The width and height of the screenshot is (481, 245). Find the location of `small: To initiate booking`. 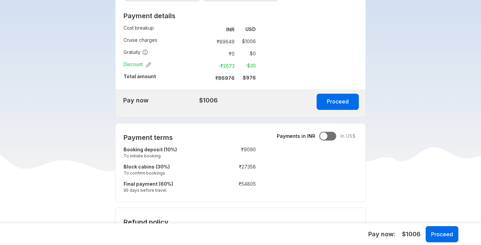

small: To initiate booking is located at coordinates (168, 156).